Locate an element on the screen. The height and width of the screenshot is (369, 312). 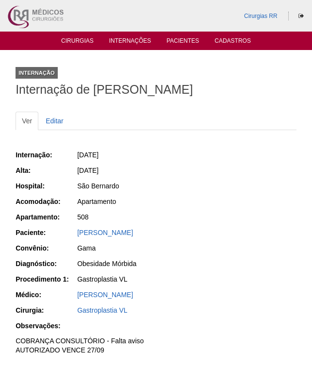
div: Paciente: is located at coordinates (46, 232).